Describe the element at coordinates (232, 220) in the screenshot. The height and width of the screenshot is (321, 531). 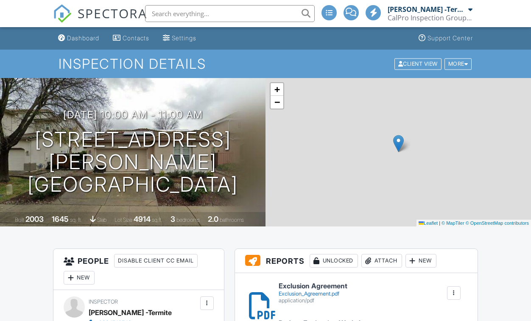
I see `span: bathrooms` at that location.